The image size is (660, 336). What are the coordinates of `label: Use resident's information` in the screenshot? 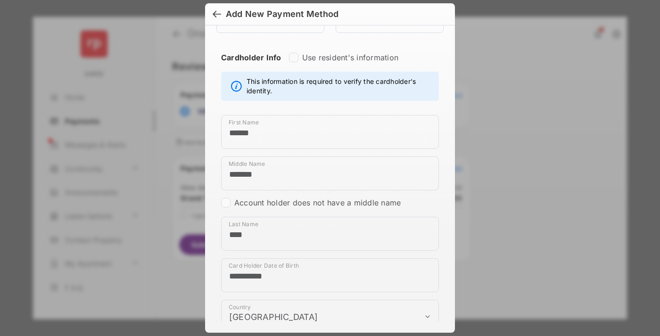 It's located at (350, 58).